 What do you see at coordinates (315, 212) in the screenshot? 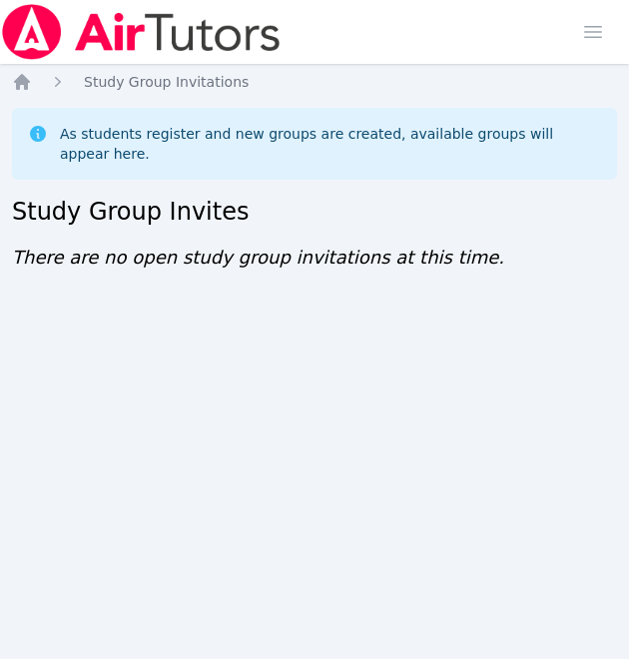
I see `h2: Study Group Invites` at bounding box center [315, 212].